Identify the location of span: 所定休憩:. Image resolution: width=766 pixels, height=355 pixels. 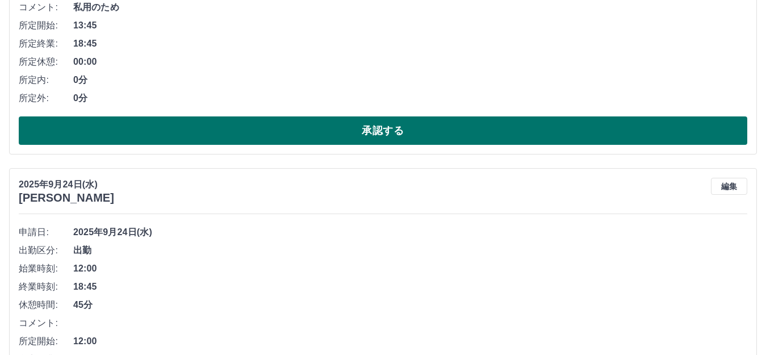
(46, 62).